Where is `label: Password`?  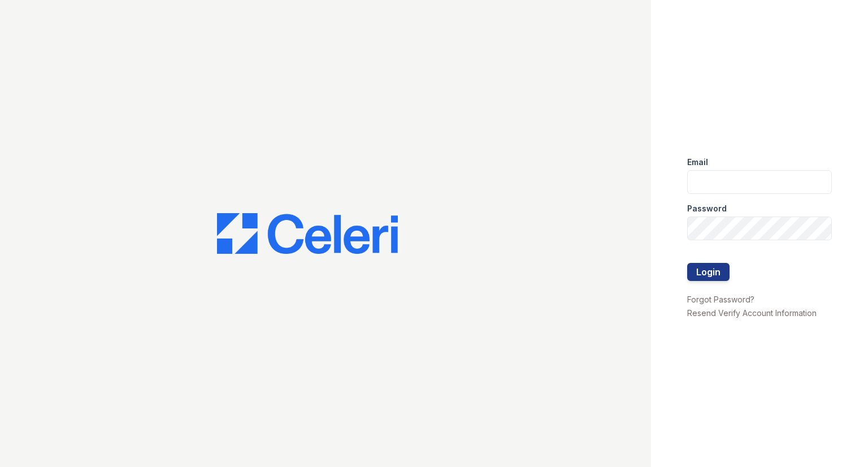
label: Password is located at coordinates (707, 208).